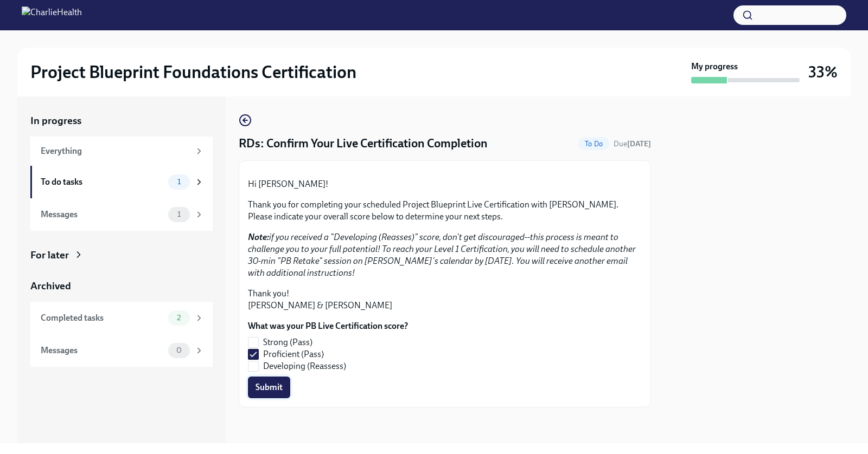 Image resolution: width=868 pixels, height=454 pixels. What do you see at coordinates (121, 151) in the screenshot?
I see `a: Everything` at bounding box center [121, 151].